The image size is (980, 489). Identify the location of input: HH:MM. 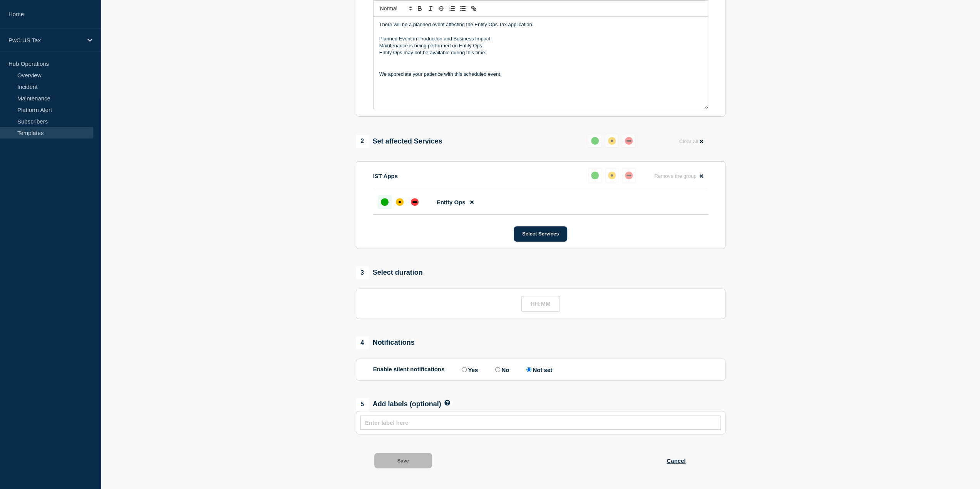
(541, 303).